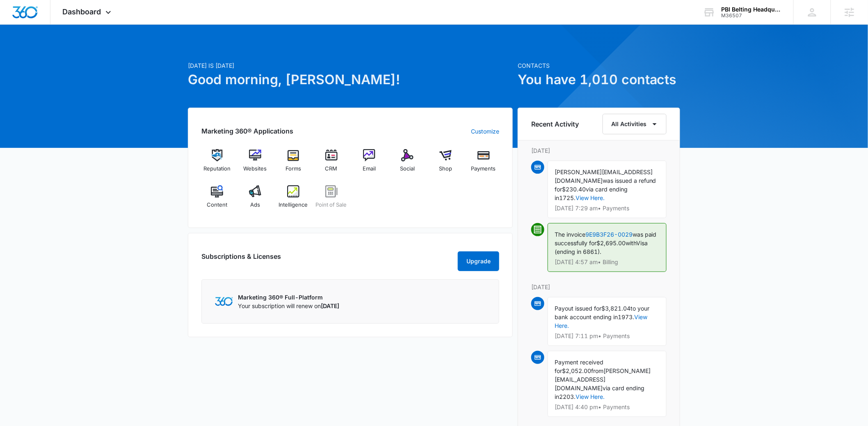 The image size is (868, 426). Describe the element at coordinates (752, 10) in the screenshot. I see `div: account name` at that location.